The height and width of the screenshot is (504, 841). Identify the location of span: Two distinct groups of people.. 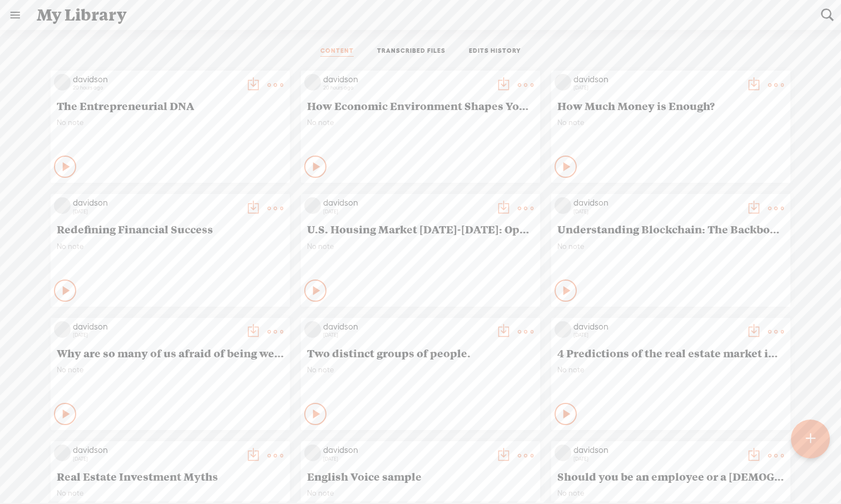
(421, 353).